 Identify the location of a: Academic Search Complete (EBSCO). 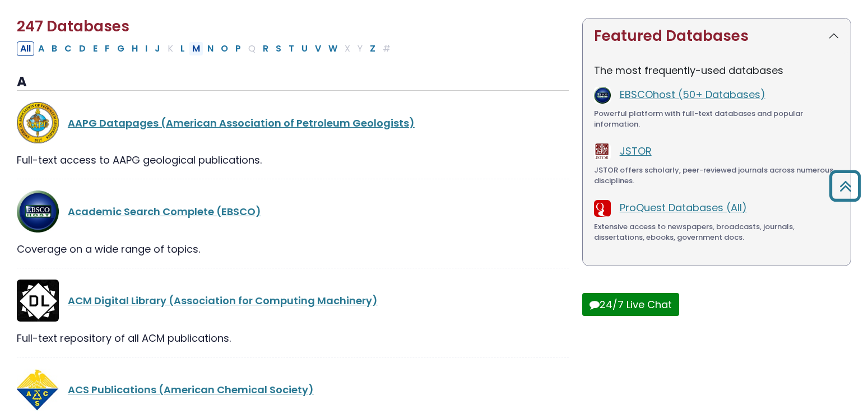
(164, 211).